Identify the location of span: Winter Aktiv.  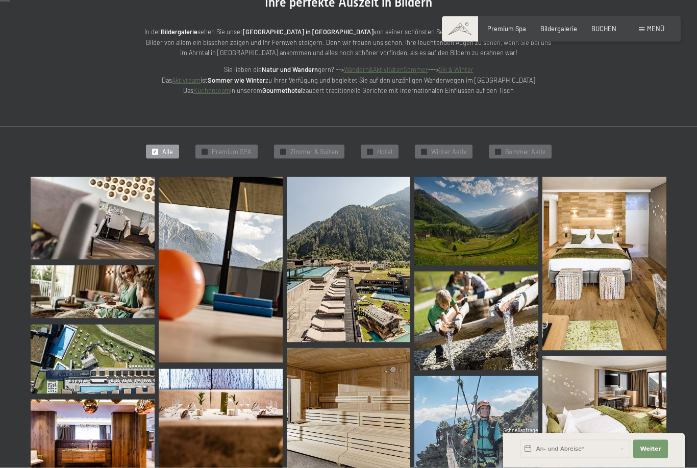
(448, 152).